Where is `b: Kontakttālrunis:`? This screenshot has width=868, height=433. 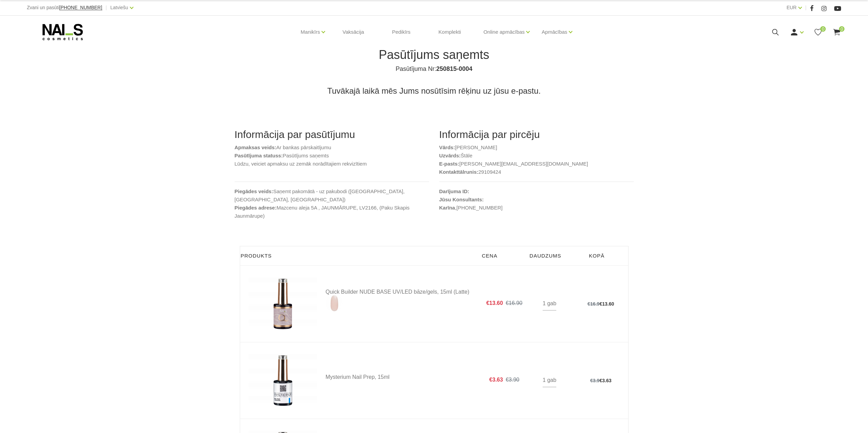 b: Kontakttālrunis: is located at coordinates (459, 172).